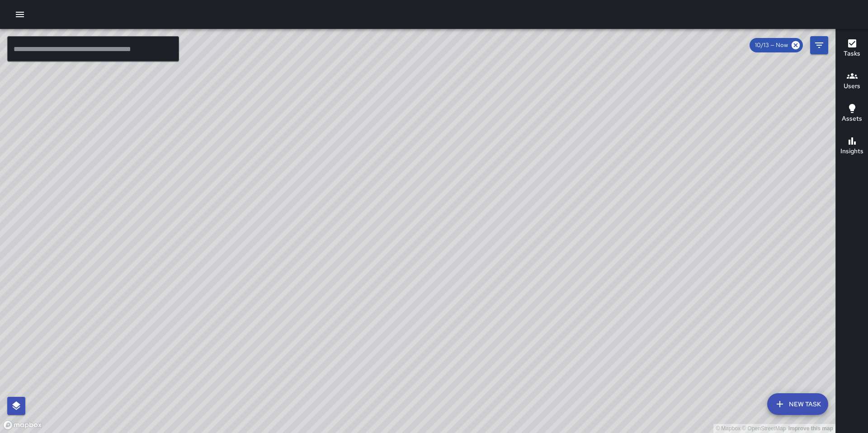 This screenshot has width=868, height=433. What do you see at coordinates (798, 404) in the screenshot?
I see `button: New Task` at bounding box center [798, 404].